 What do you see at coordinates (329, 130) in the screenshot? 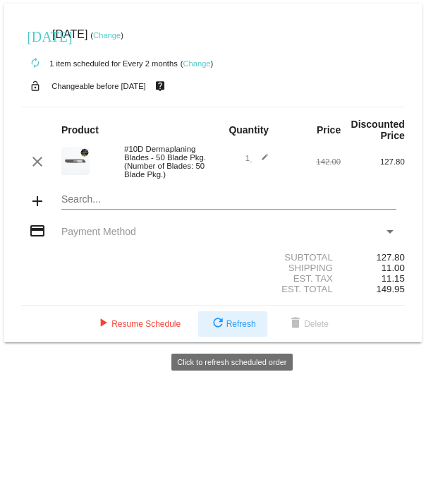
I see `strong: Price` at bounding box center [329, 130].